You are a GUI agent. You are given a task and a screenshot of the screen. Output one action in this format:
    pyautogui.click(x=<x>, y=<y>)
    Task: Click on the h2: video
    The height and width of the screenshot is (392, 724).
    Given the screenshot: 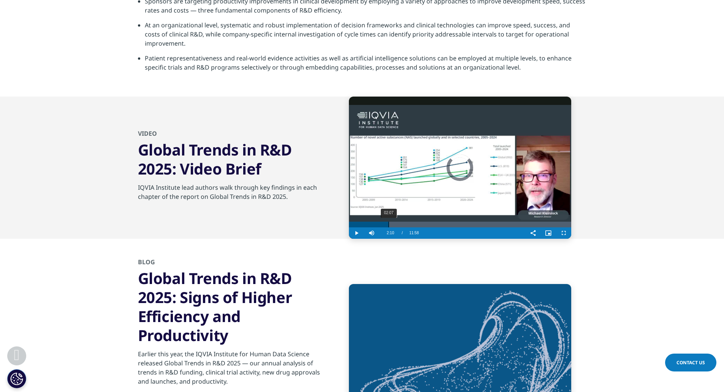 What is the action you would take?
    pyautogui.click(x=230, y=135)
    